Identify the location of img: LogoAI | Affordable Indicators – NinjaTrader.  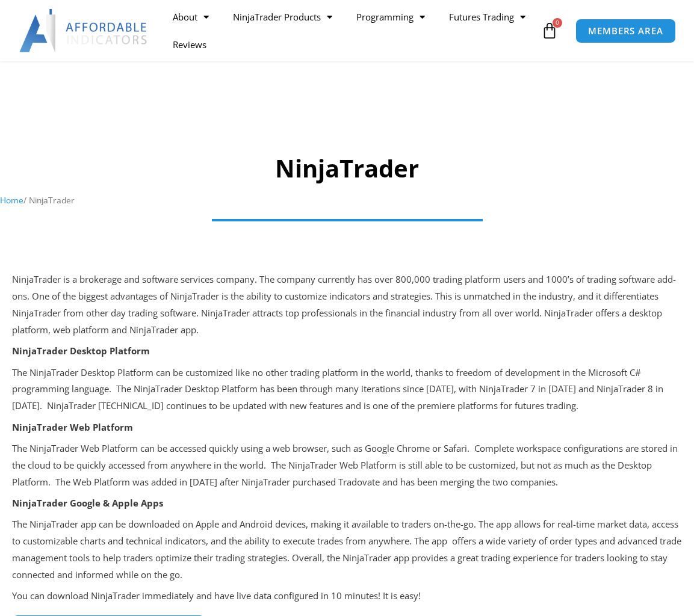
(84, 30).